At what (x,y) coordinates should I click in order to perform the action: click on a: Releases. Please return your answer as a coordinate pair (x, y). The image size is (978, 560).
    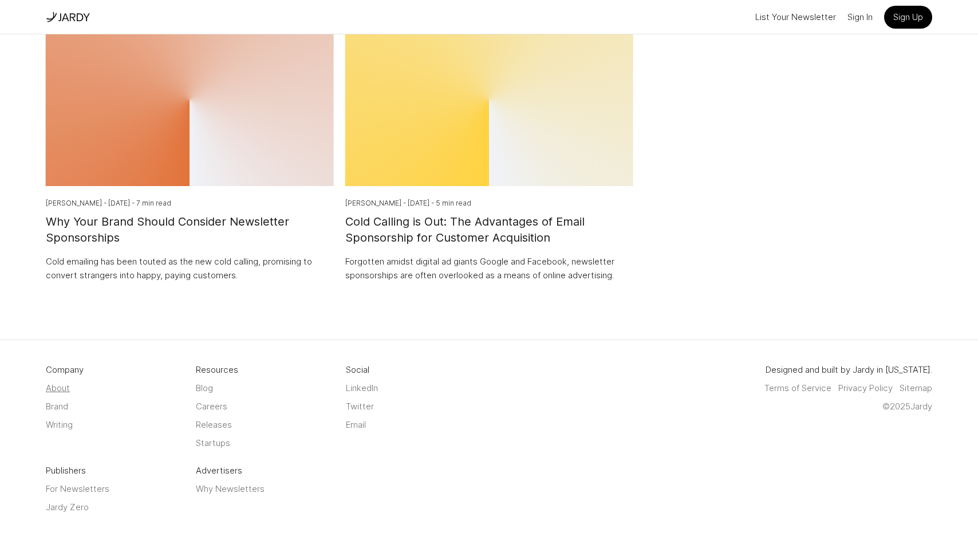
    Looking at the image, I should click on (214, 425).